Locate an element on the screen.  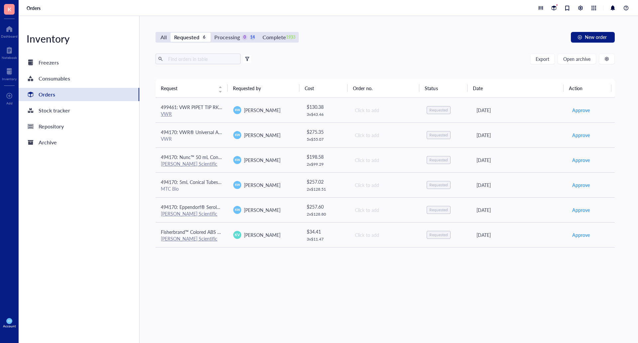
input: Find orders in table is located at coordinates (202, 59).